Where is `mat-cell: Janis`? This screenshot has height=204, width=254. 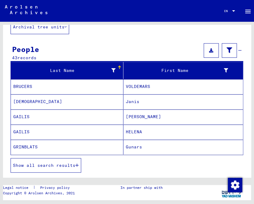 mat-cell: Janis is located at coordinates (183, 101).